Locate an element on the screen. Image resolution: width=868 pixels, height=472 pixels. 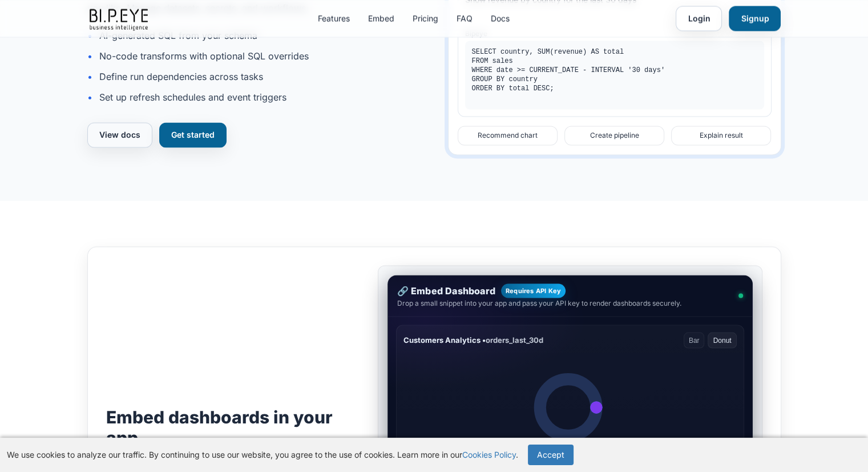
li: Define run dependencies across tasks is located at coordinates (254, 77).